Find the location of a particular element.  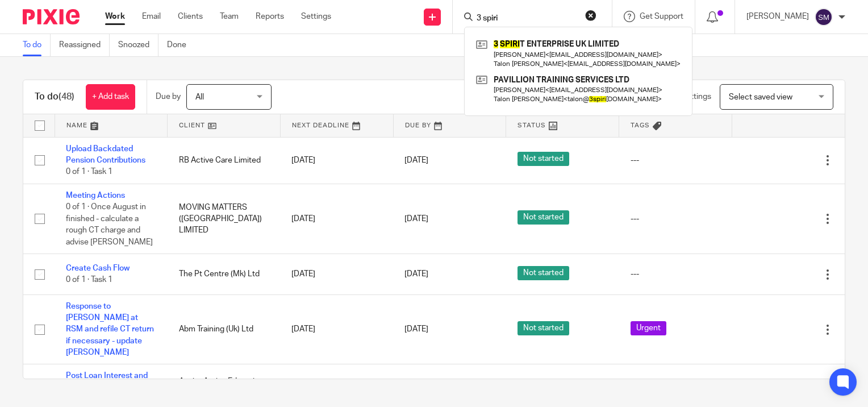

span: Select saved view is located at coordinates (761, 97).